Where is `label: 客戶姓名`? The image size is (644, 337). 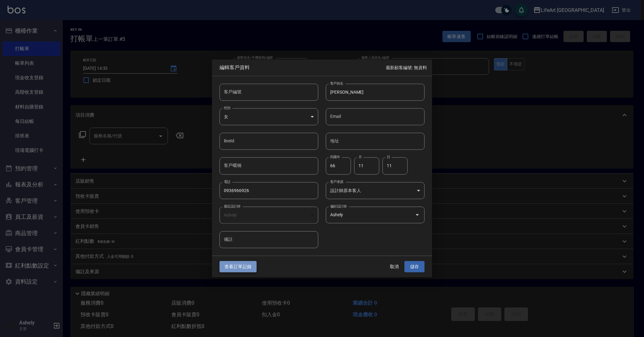 label: 客戶姓名 is located at coordinates (337, 83).